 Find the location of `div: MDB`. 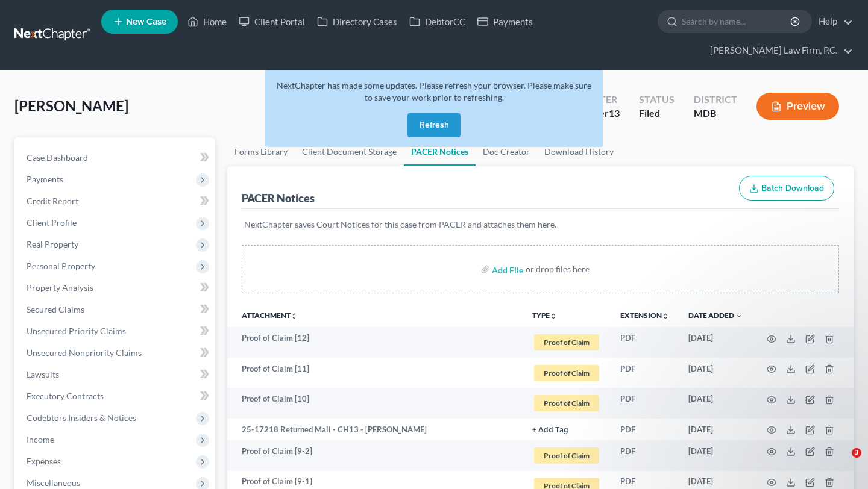

div: MDB is located at coordinates (715, 113).